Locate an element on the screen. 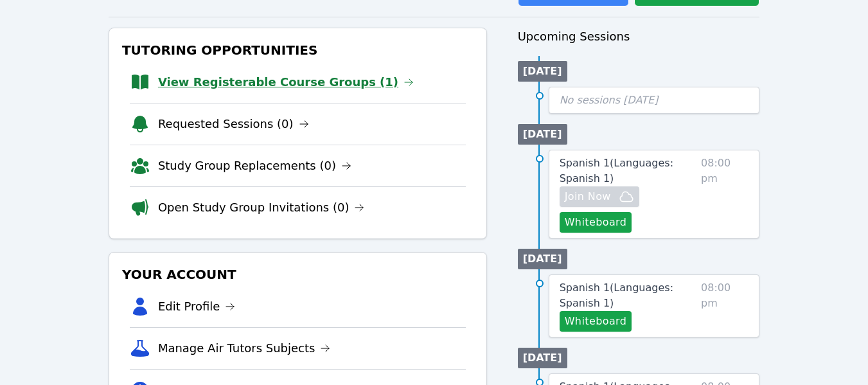  a: Requested Sessions (0) is located at coordinates (233, 124).